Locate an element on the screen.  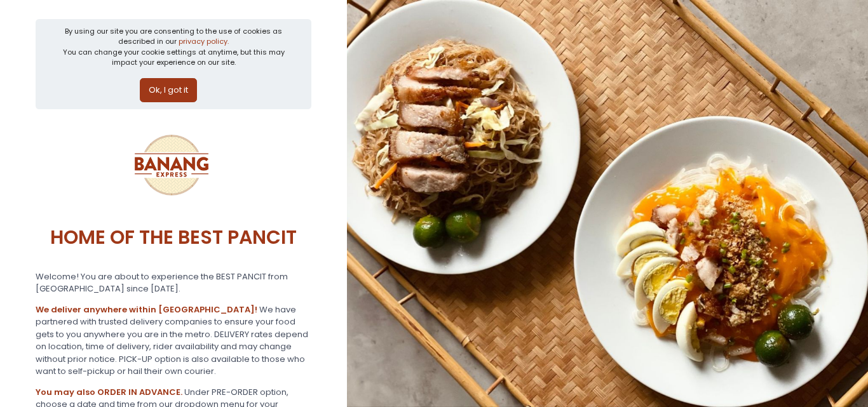
div: We have partnered with trusted delivery companies to ensure your food gets to you anywhere you ar... is located at coordinates (174, 340).